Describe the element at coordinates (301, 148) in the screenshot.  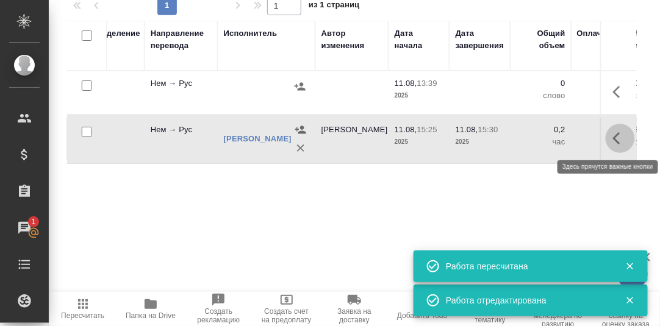
I see `button: Удалить` at that location.